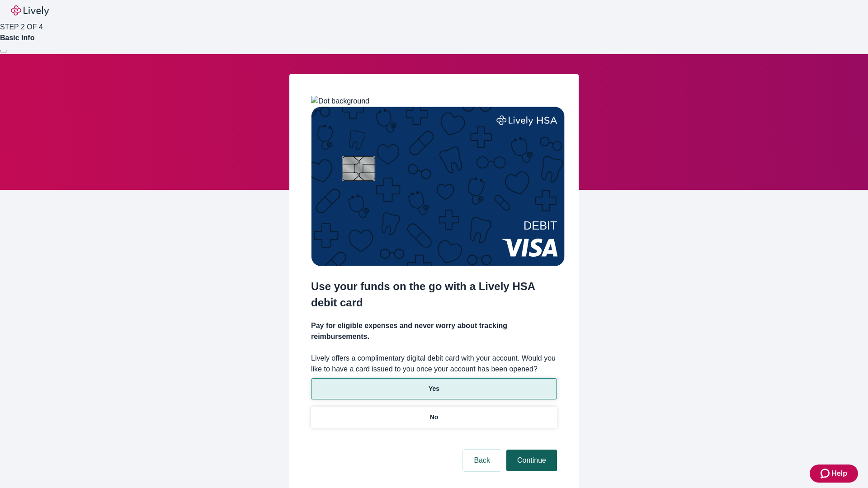 The width and height of the screenshot is (868, 488). What do you see at coordinates (434, 417) in the screenshot?
I see `p: No` at bounding box center [434, 417].